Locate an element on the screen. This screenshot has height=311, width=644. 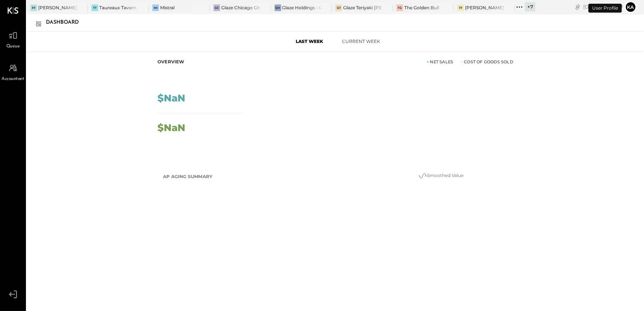
div: TG is located at coordinates (399, 7).